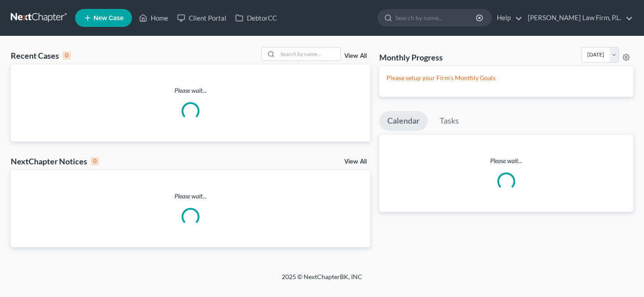  Describe the element at coordinates (256, 18) in the screenshot. I see `a: DebtorCC` at that location.